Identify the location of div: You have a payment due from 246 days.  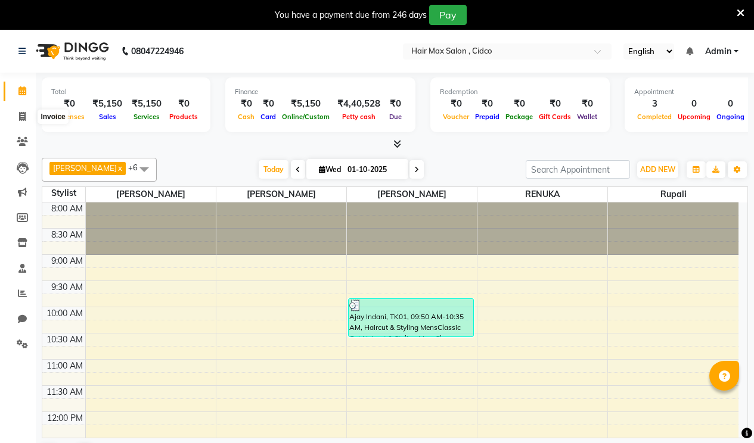
(350, 15).